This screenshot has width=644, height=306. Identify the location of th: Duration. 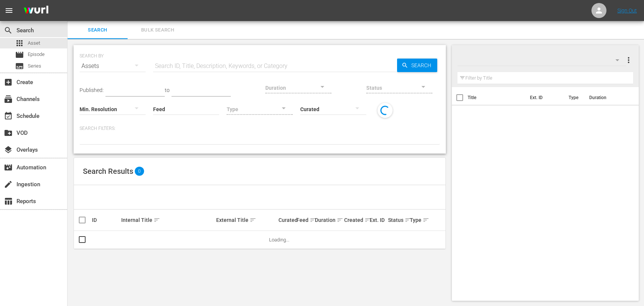
(607, 98).